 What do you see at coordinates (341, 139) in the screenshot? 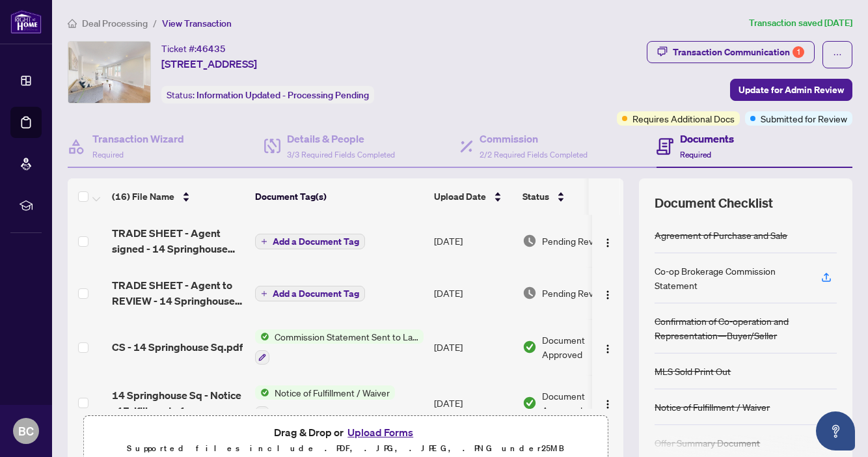
I see `h4: Details & People` at bounding box center [341, 139].